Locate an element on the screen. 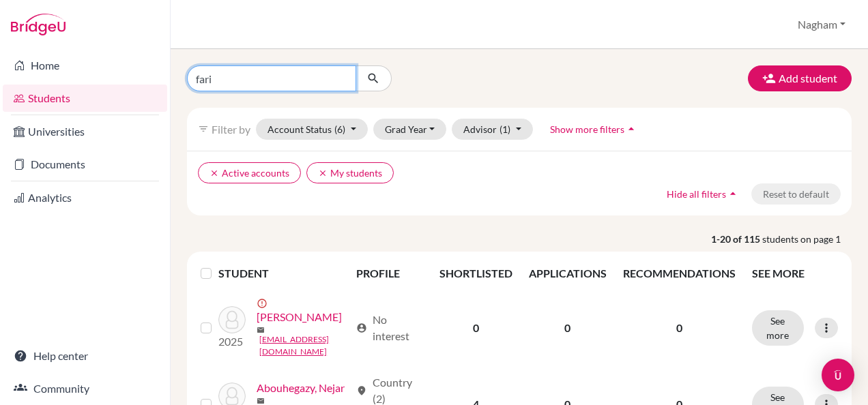 The width and height of the screenshot is (868, 405). th: APPLICATIONS is located at coordinates (567, 273).